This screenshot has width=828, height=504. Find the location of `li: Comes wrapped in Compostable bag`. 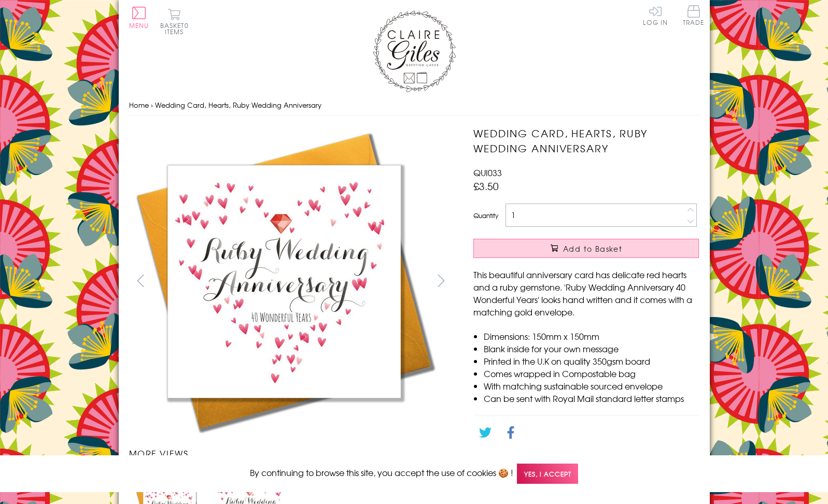

li: Comes wrapped in Compostable bag is located at coordinates (591, 373).